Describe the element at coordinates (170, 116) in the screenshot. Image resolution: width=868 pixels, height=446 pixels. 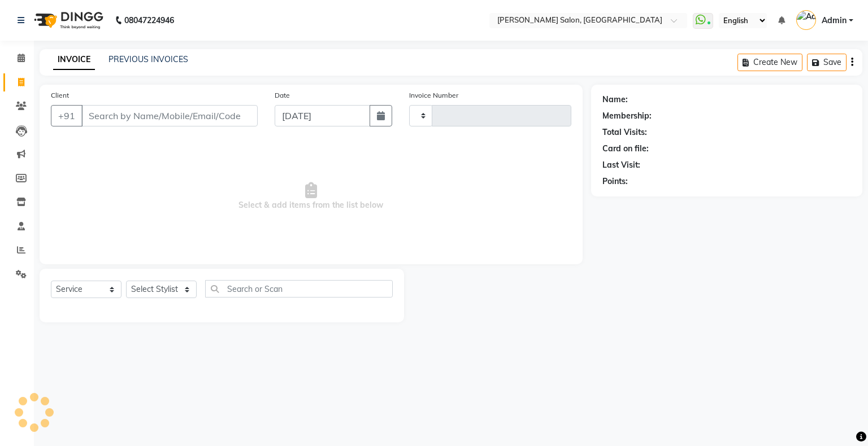
I see `input: Search by Name/Mobile/Email/Code` at that location.